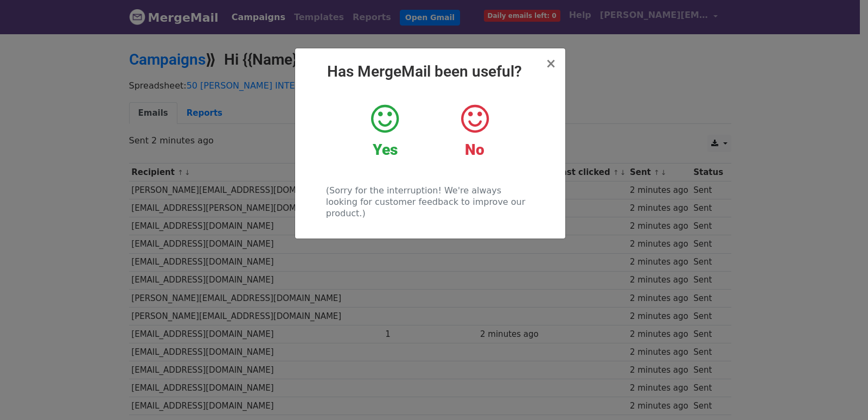  What do you see at coordinates (385, 131) in the screenshot?
I see `a: Yes` at bounding box center [385, 131].